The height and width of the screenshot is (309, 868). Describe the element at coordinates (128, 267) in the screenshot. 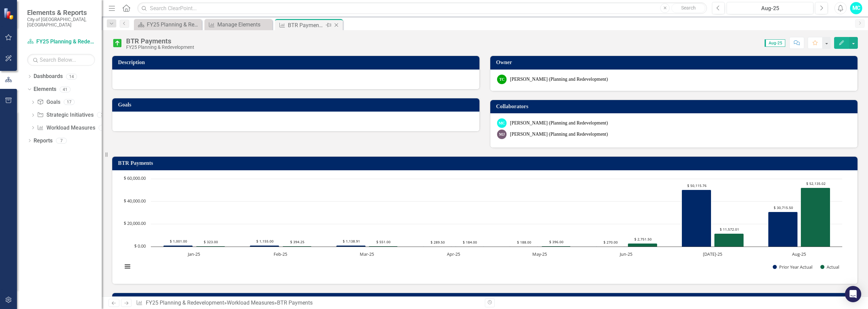

I see `button: View chart menu, Chart` at that location.